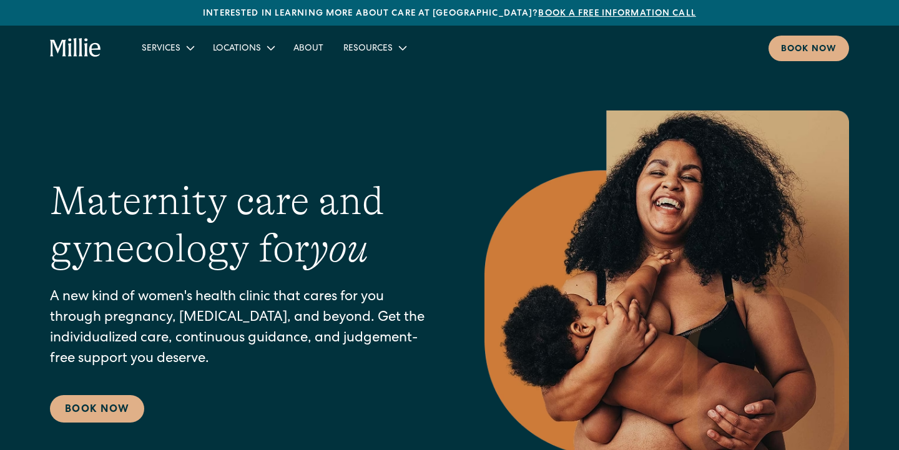 Image resolution: width=899 pixels, height=450 pixels. I want to click on a: Book Now, so click(97, 409).